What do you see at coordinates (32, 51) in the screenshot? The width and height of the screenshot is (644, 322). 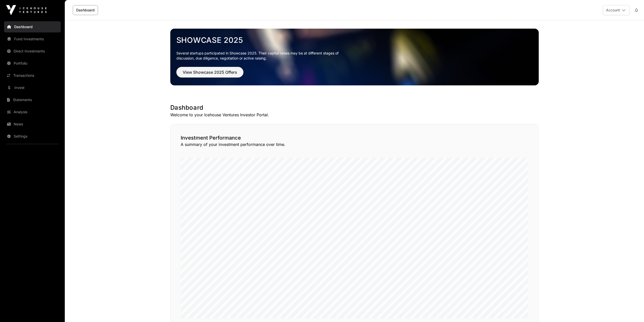 I see `a: Direct Investments` at bounding box center [32, 51].